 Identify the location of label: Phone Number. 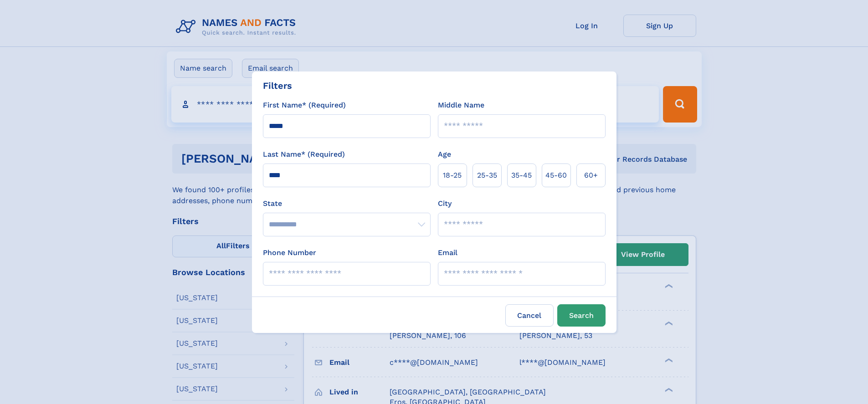
(290, 253).